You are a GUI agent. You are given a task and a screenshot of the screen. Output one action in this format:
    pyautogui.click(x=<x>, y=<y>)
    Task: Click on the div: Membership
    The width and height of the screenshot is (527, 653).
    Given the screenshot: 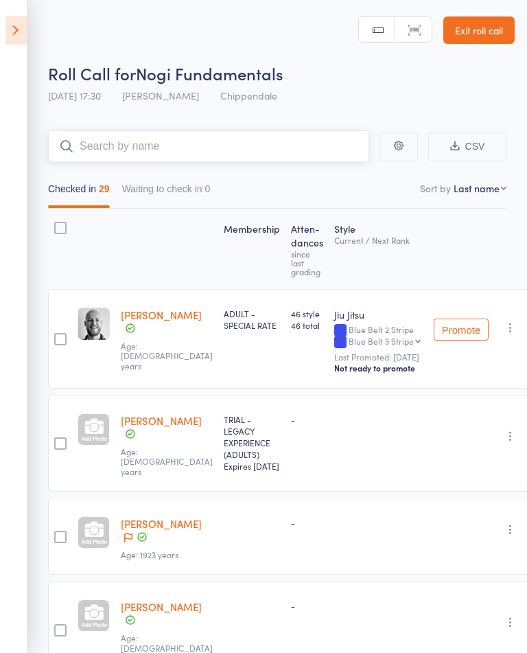 What is the action you would take?
    pyautogui.click(x=252, y=249)
    